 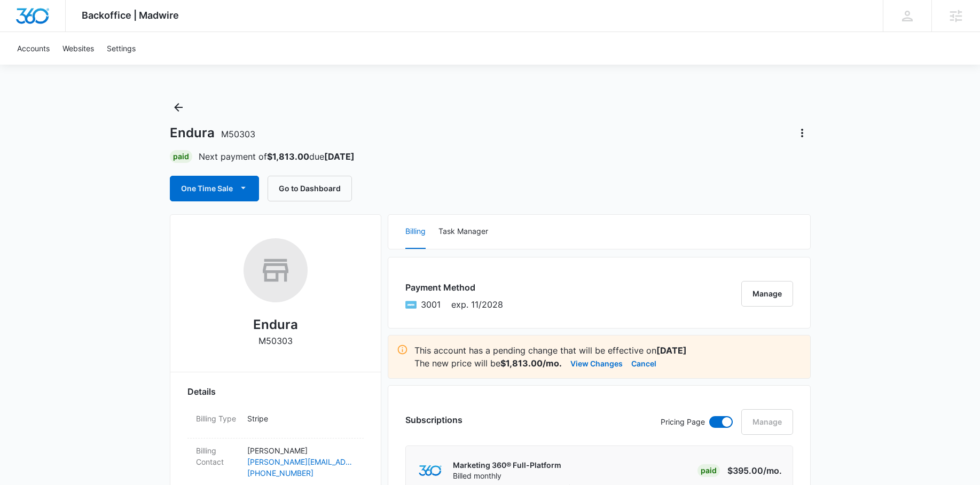 What do you see at coordinates (201, 391) in the screenshot?
I see `span: Details` at bounding box center [201, 391].